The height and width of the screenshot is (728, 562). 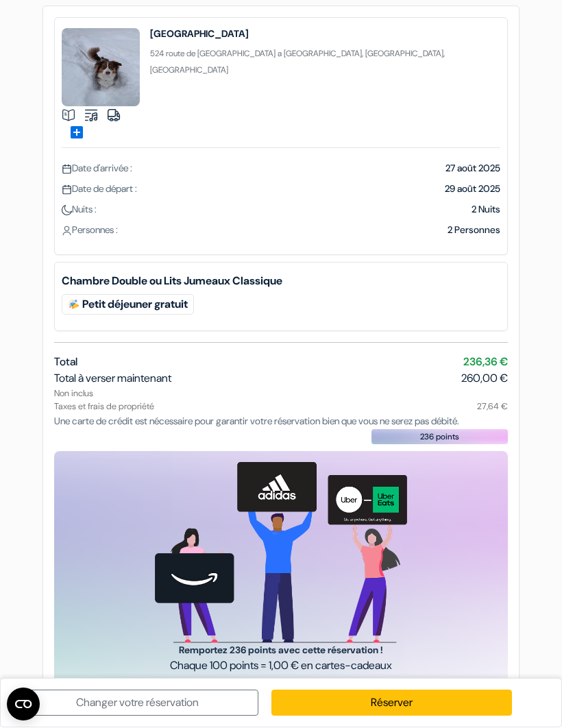 I want to click on span: Remportez 236 points avec cette réservation !, so click(x=281, y=650).